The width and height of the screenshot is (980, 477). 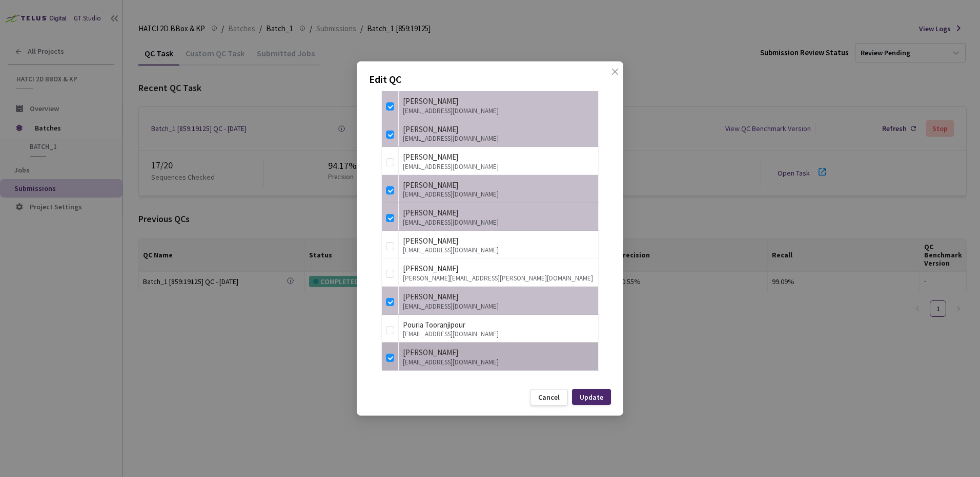 What do you see at coordinates (615, 82) in the screenshot?
I see `span: close` at bounding box center [615, 82].